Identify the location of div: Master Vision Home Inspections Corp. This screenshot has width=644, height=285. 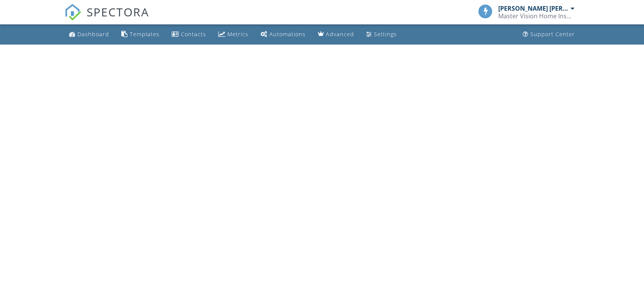
(536, 16).